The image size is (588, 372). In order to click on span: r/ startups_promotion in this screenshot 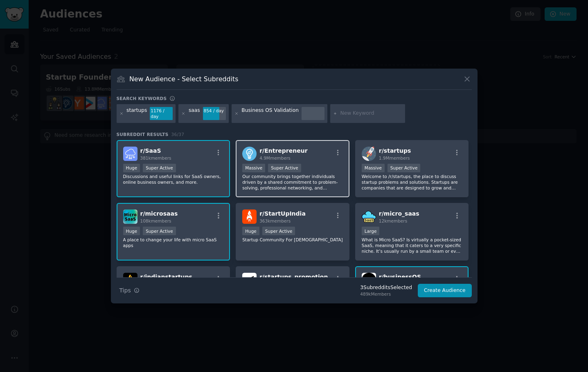, I will do `click(293, 277)`.